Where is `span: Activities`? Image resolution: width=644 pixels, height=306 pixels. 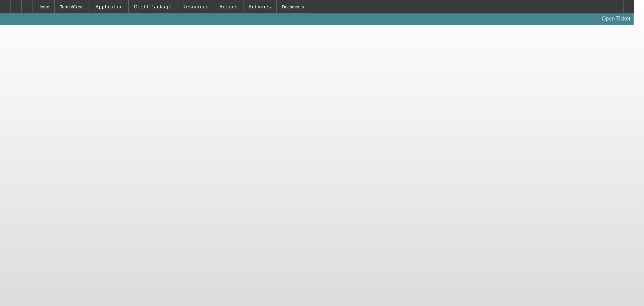 span: Activities is located at coordinates (260, 6).